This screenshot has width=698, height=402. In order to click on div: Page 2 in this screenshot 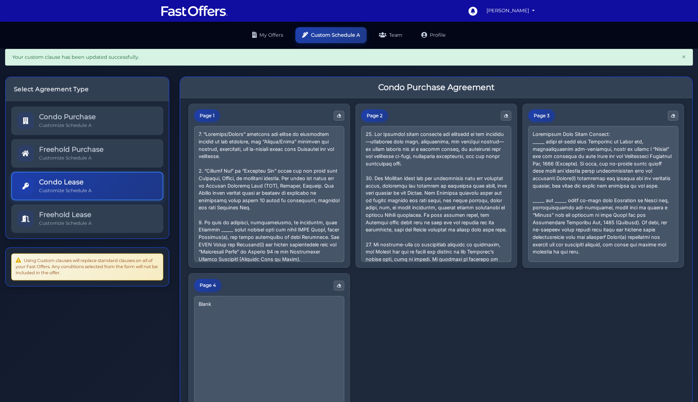, I will do `click(375, 116)`.